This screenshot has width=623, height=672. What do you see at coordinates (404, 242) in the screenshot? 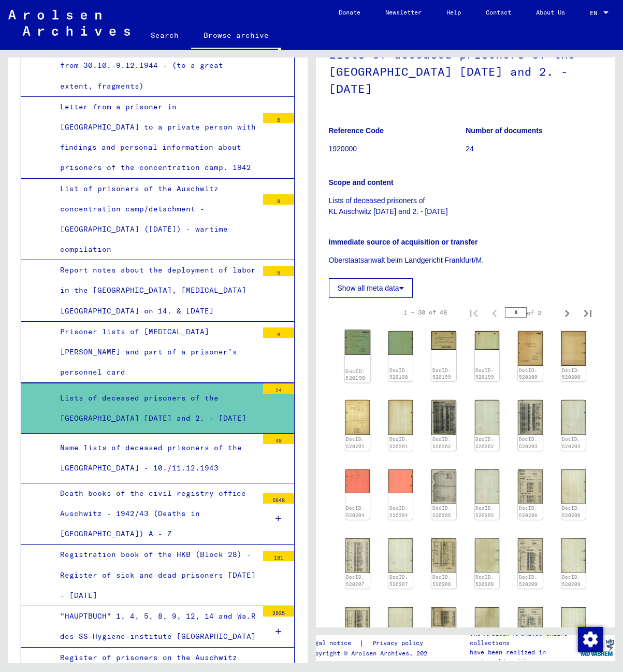
I see `b: Immediate source of acquisition or transfer` at bounding box center [404, 242].